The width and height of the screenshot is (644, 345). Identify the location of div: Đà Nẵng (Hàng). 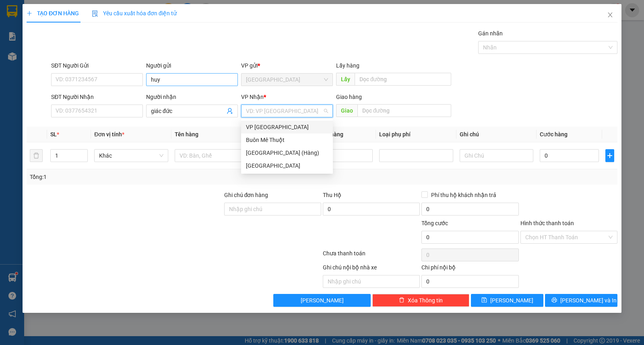
(287, 153).